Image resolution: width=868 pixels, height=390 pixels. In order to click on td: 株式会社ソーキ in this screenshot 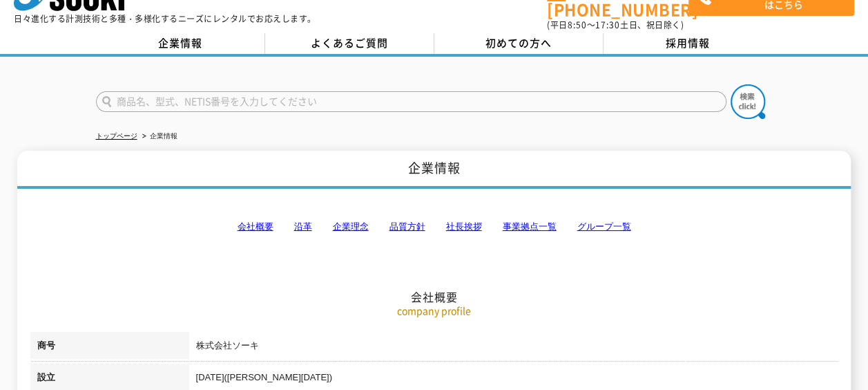, I will do `click(514, 348)`.